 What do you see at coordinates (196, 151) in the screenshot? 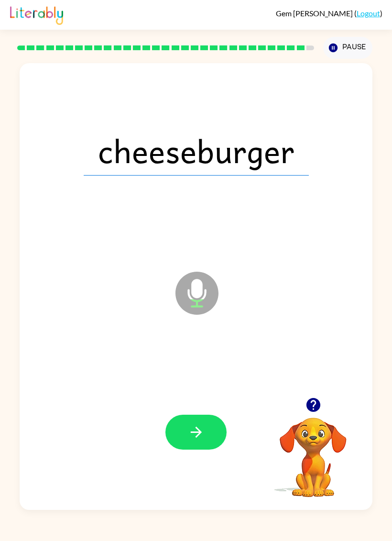
I see `span: cheeseburger` at bounding box center [196, 151].